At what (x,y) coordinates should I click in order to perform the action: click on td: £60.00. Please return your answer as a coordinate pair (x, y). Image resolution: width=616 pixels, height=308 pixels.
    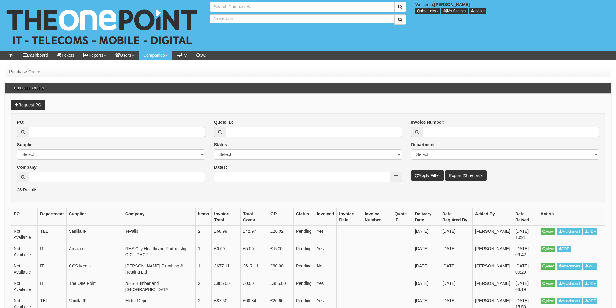
    Looking at the image, I should click on (281, 268).